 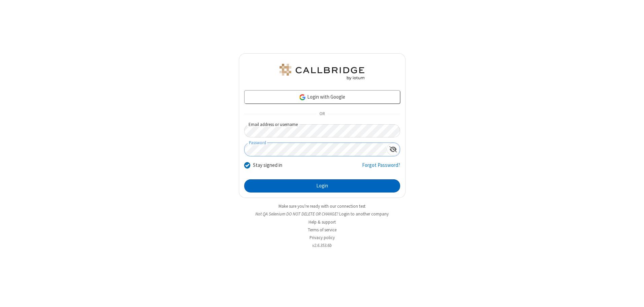 What do you see at coordinates (393, 149) in the screenshot?
I see `div: Show password` at bounding box center [393, 149].